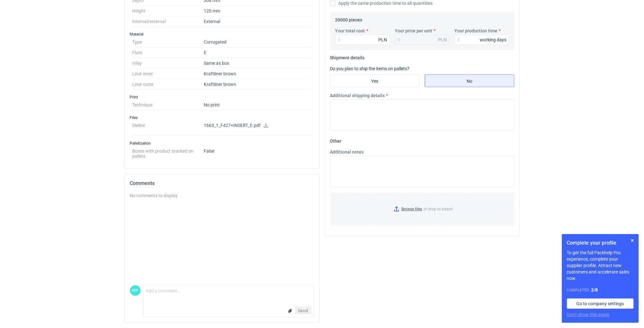 This screenshot has height=328, width=644. Describe the element at coordinates (349, 19) in the screenshot. I see `legend: 20000 pieces` at that location.